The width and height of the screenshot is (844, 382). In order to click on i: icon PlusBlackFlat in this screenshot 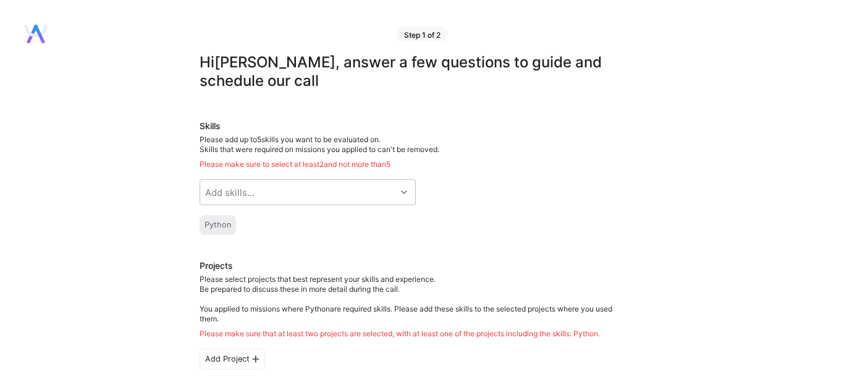, I will do `click(256, 359)`.